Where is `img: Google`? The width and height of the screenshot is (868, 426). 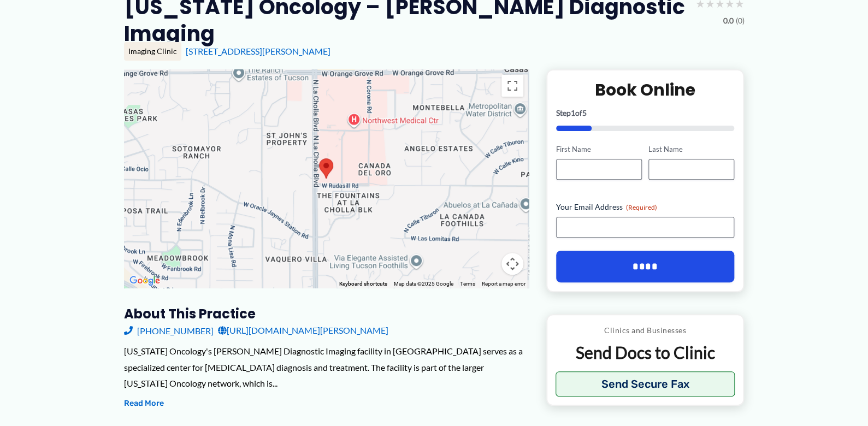
img: Google is located at coordinates (145, 281).